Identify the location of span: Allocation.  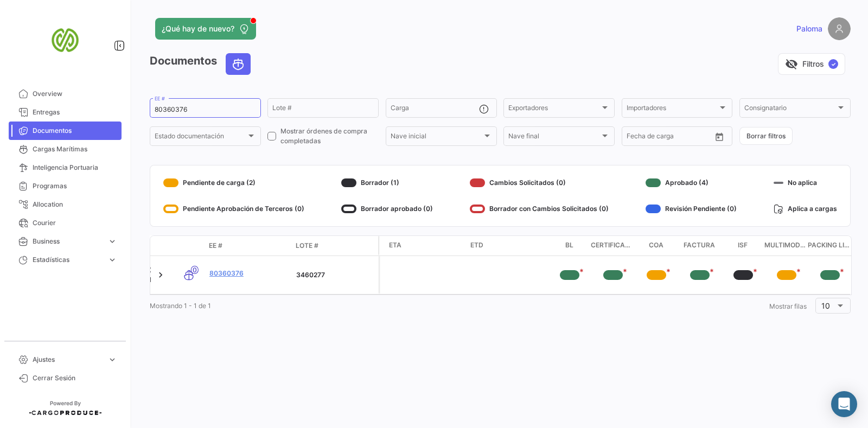
(75, 205).